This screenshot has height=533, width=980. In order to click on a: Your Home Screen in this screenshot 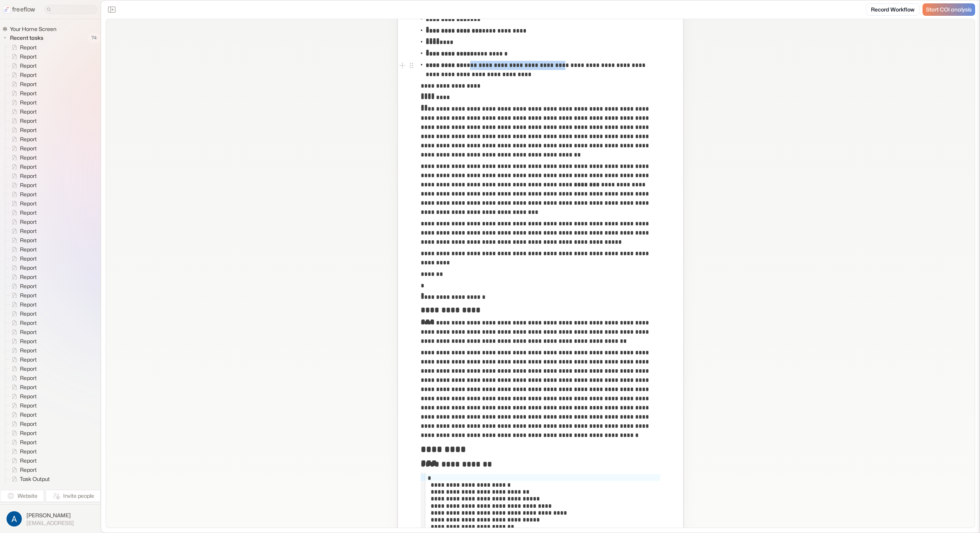, I will do `click(31, 29)`.